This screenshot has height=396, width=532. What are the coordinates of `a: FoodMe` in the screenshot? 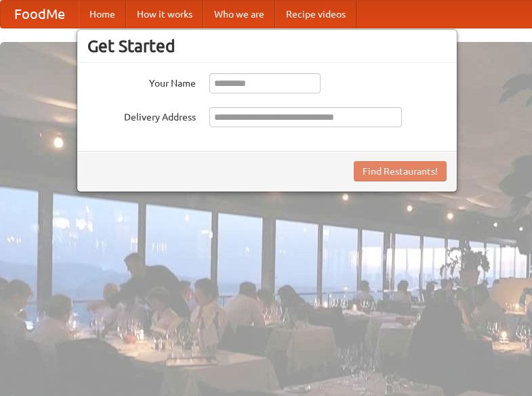 It's located at (39, 14).